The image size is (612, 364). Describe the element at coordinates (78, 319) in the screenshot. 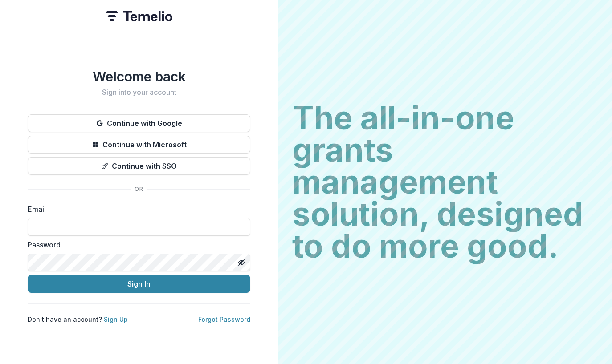

I see `p: Don't have an account?` at that location.